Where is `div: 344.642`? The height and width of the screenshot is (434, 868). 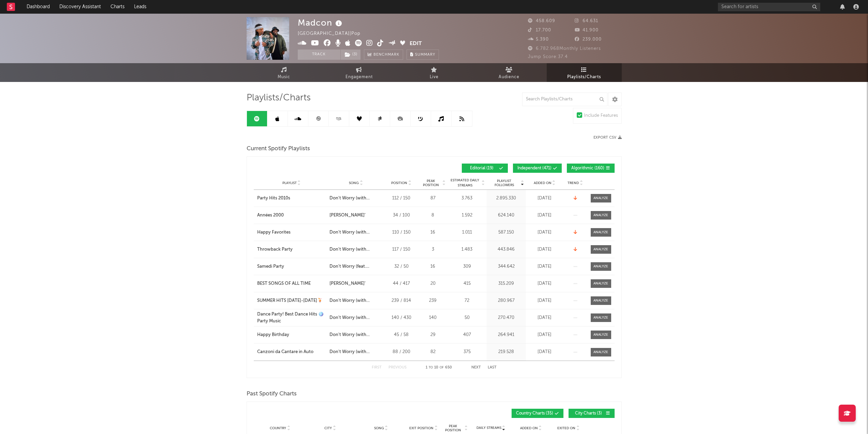 div: 344.642 is located at coordinates (506, 267).